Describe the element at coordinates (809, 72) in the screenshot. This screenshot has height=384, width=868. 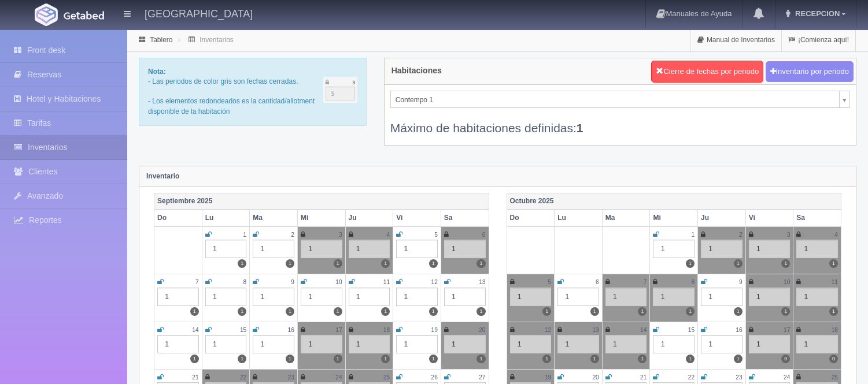
I see `button: Inventario por periodo` at that location.